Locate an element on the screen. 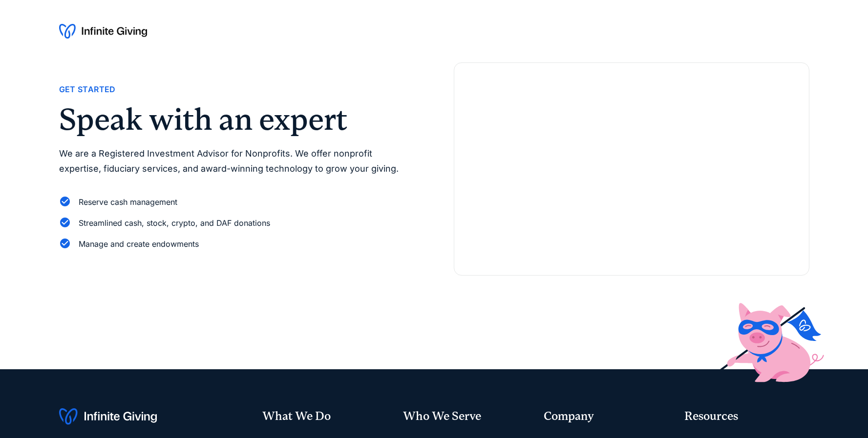 The width and height of the screenshot is (868, 438). h2: Speak with an expert is located at coordinates (237, 120).